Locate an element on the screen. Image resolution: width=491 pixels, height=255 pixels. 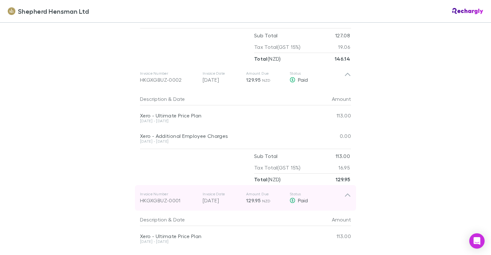
div: HKGXGBUZ-0001 is located at coordinates (169, 201).